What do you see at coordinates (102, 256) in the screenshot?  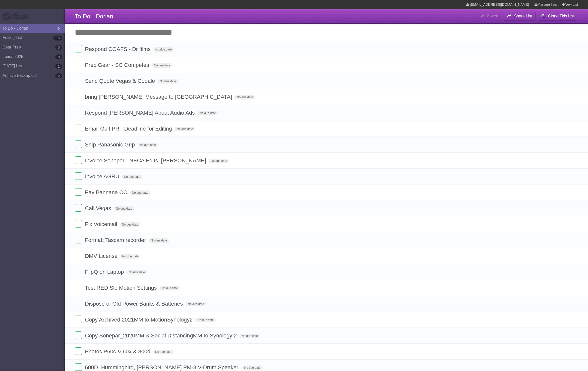 I see `span: DMV License` at bounding box center [102, 256].